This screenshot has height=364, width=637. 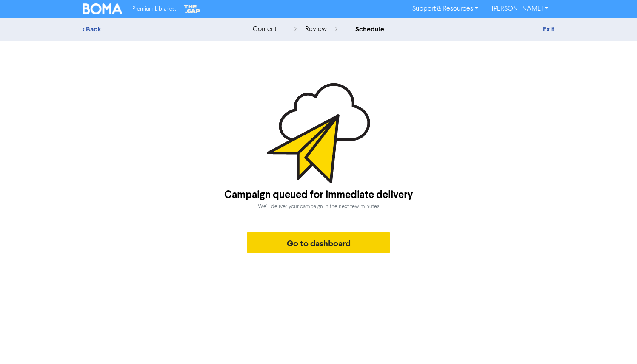 I want to click on div: review, so click(x=316, y=29).